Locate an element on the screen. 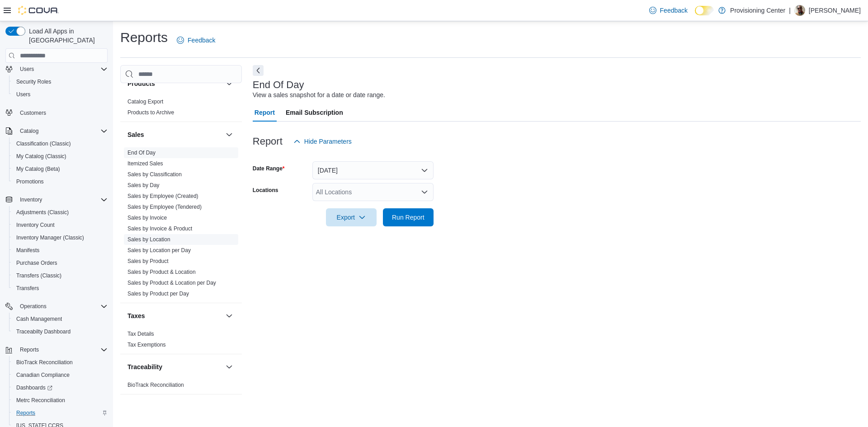  a: Sales by Employee (Tendered) is located at coordinates (165, 207).